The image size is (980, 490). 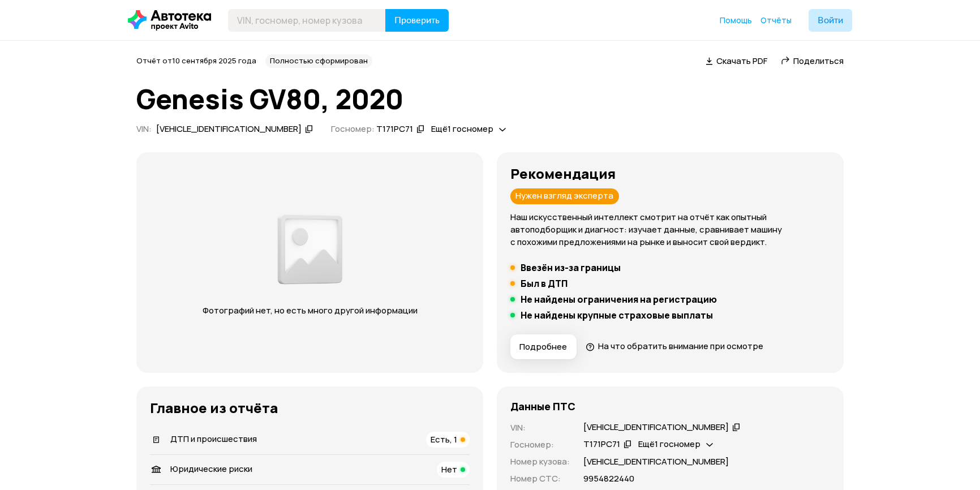 I want to click on span: Поделиться, so click(x=818, y=60).